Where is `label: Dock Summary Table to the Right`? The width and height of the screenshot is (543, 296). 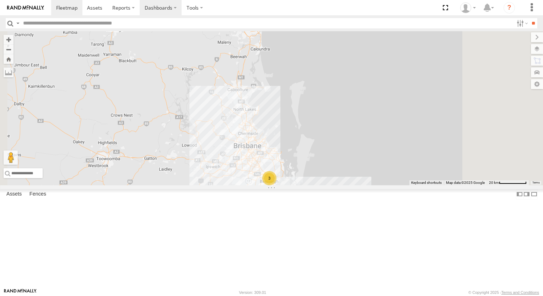 label: Dock Summary Table to the Right is located at coordinates (526, 194).